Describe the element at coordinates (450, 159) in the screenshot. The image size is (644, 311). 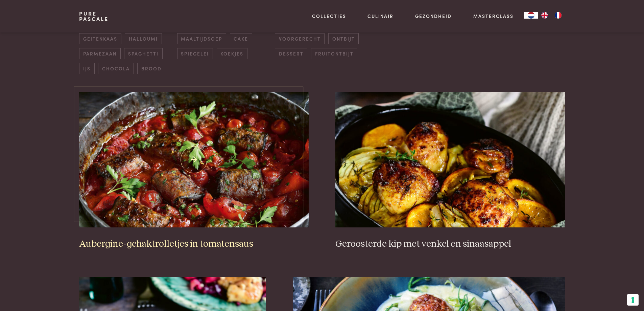
I see `img: Geroosterde kip met venkel en sinaasappel` at that location.